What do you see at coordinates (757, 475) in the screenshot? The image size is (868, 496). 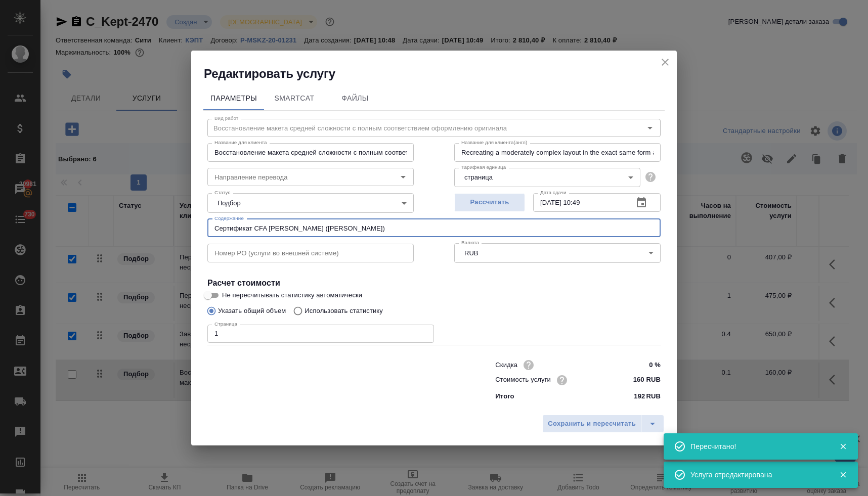 I see `div: Услуга отредактирована` at bounding box center [757, 475].